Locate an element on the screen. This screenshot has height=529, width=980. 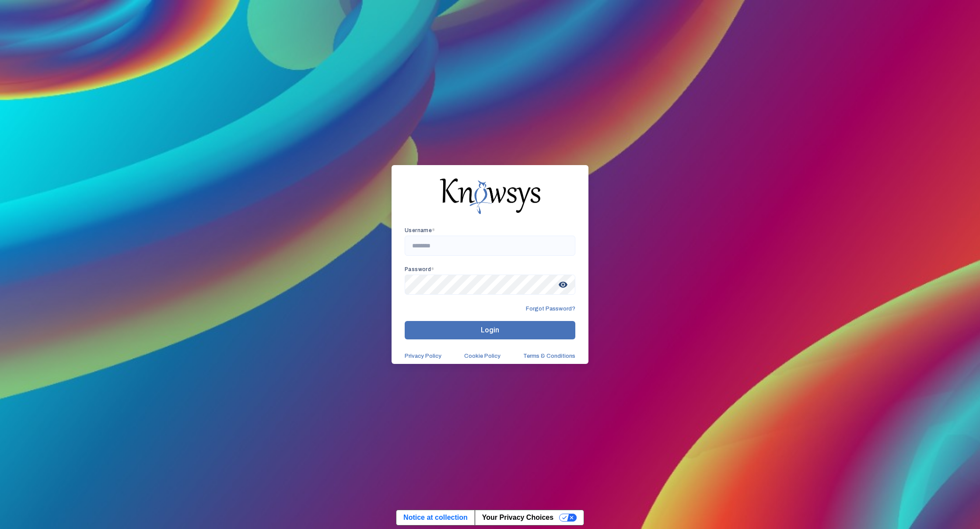
a: Notice at collection is located at coordinates (435, 517).